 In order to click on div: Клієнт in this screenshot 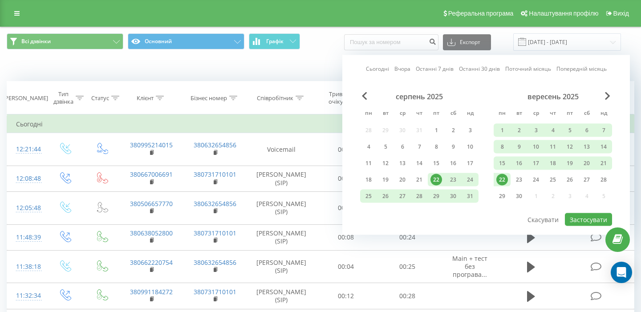, I will do `click(145, 98)`.